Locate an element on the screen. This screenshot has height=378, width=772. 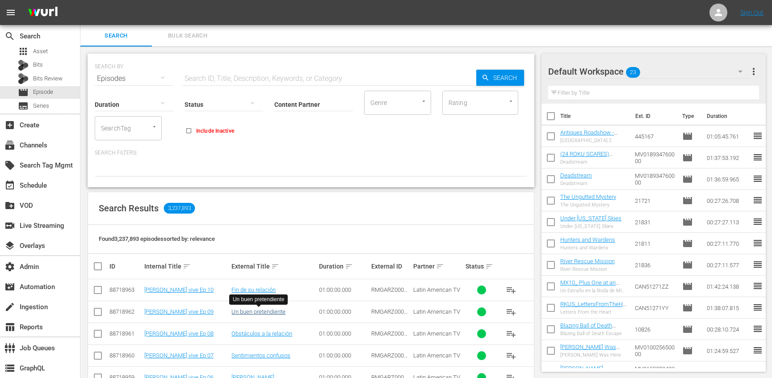
a: Un buen pretendiente is located at coordinates (258, 312).